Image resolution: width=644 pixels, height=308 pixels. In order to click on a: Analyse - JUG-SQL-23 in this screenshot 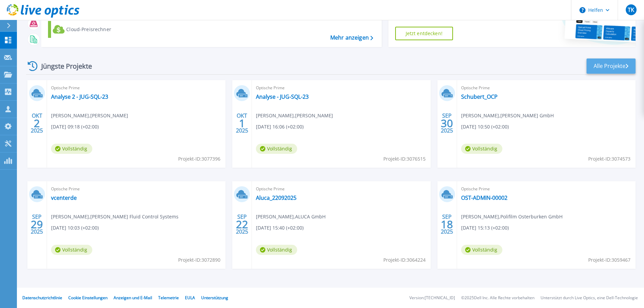, I will do `click(282, 96)`.